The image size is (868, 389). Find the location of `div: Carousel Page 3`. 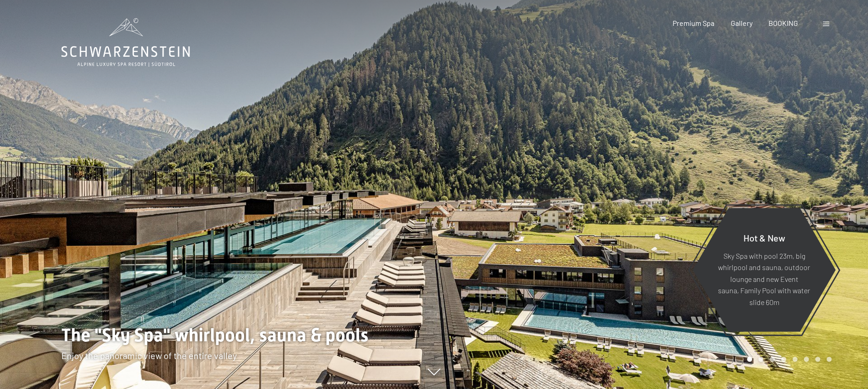

div: Carousel Page 3 is located at coordinates (772, 359).